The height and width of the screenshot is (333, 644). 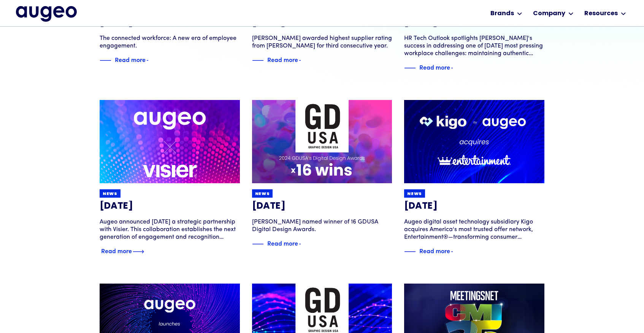 What do you see at coordinates (474, 230) in the screenshot?
I see `div: Augeo digital asset technology subsidiary Kigo acquires America's most trusted offer network, Ent...` at bounding box center [474, 230].